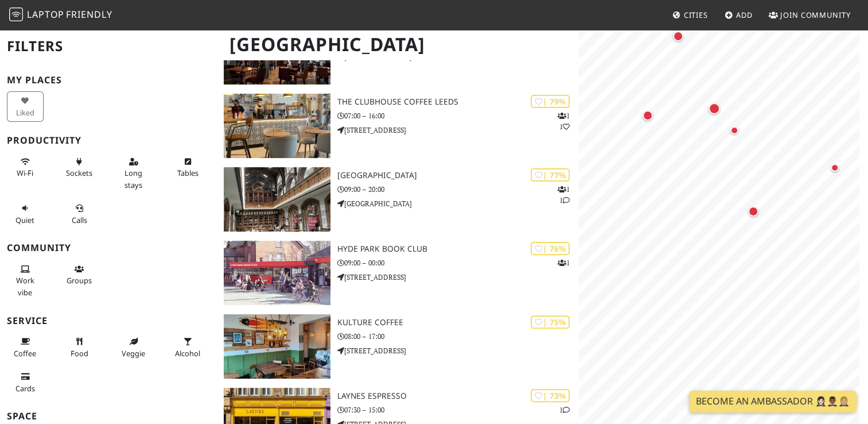  I want to click on button: Alcohol, so click(188, 347).